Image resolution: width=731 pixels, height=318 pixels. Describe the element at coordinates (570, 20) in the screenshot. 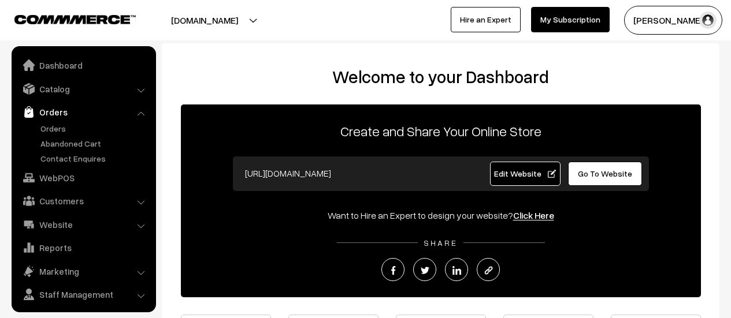

I see `a: My Subscription` at that location.